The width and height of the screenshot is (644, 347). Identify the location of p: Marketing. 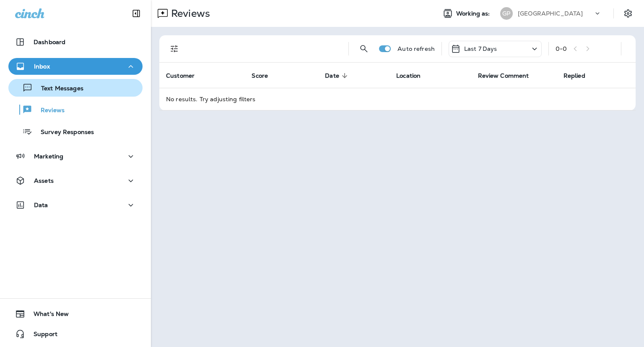
(49, 156).